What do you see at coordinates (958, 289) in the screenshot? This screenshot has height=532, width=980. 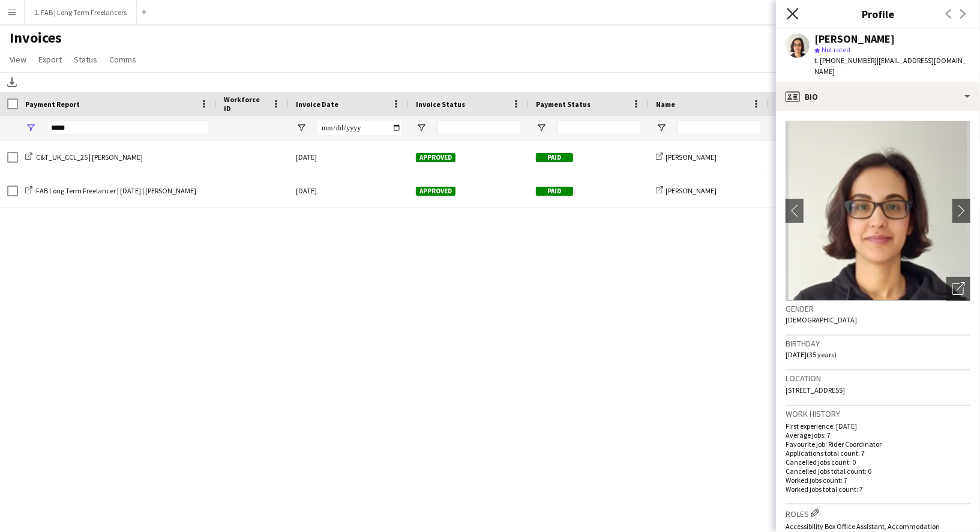 I see `div: Open photos pop-in` at bounding box center [958, 289].